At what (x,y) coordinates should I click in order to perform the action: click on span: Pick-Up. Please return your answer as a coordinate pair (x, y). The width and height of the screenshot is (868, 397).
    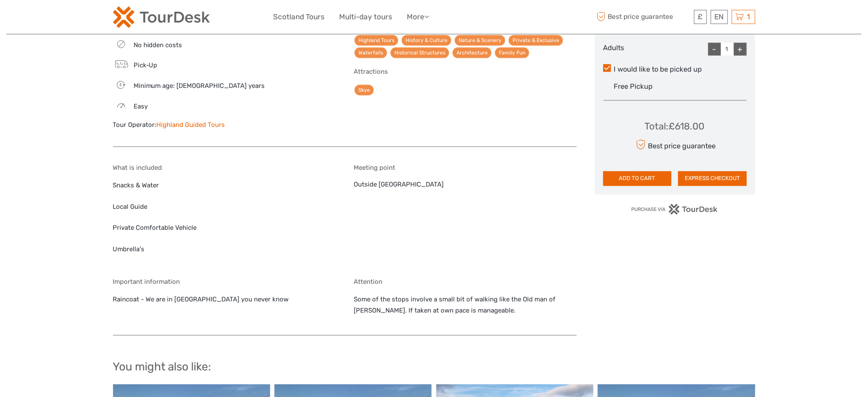
    Looking at the image, I should click on (146, 65).